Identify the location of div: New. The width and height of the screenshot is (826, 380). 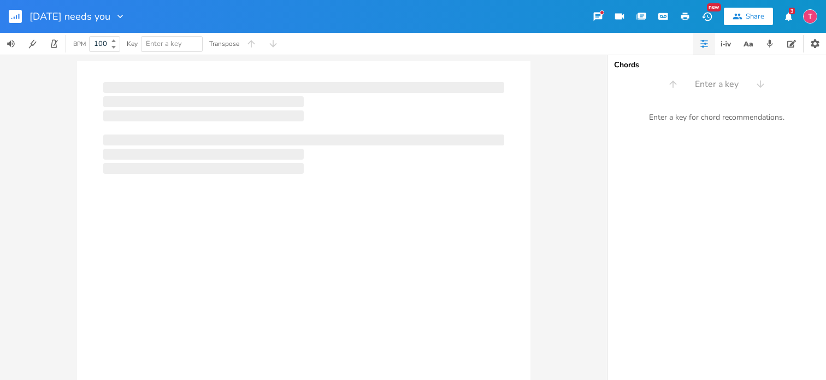
(714, 7).